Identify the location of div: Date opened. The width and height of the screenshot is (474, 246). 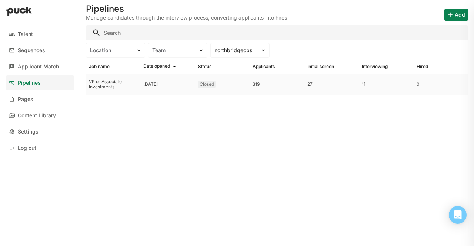
(157, 67).